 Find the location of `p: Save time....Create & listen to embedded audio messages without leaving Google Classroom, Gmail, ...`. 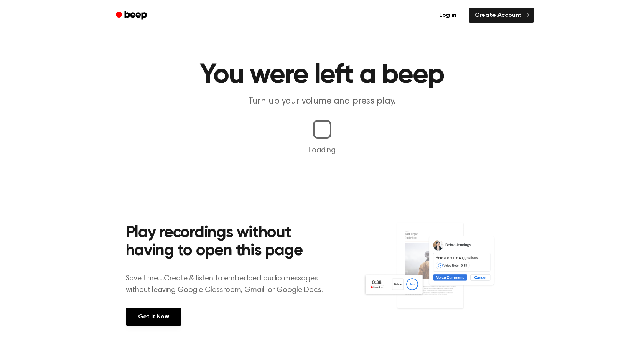

p: Save time....Create & listen to embedded audio messages without leaving Google Classroom, Gmail, ... is located at coordinates (229, 285).